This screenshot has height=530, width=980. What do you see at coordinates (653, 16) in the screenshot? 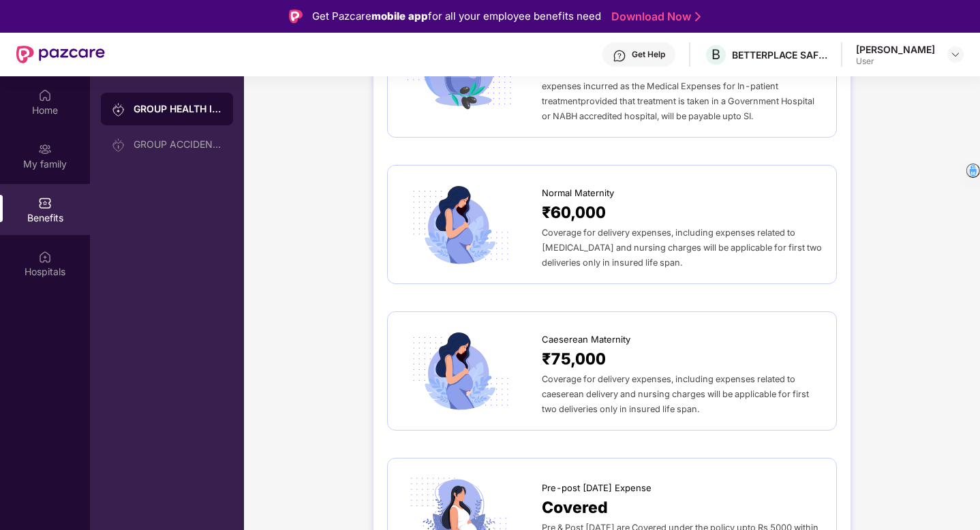
I see `a: Download Now` at bounding box center [653, 16].